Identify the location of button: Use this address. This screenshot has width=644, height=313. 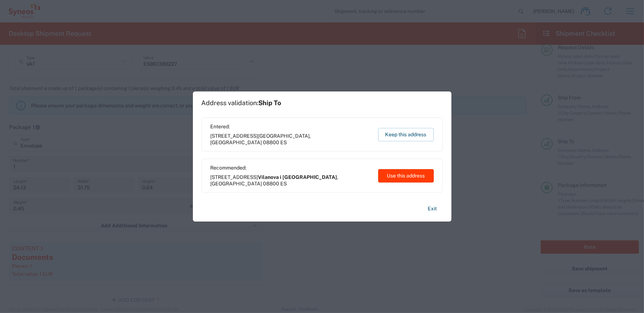
(406, 176).